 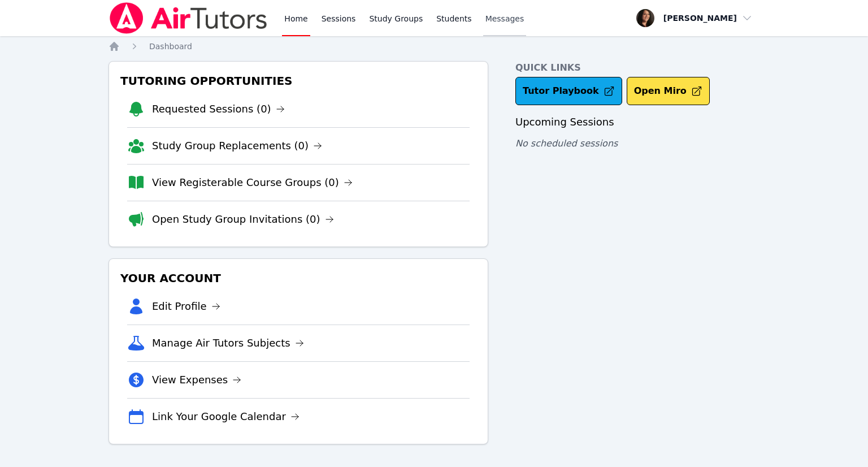 What do you see at coordinates (505, 19) in the screenshot?
I see `span: Messages` at bounding box center [505, 19].